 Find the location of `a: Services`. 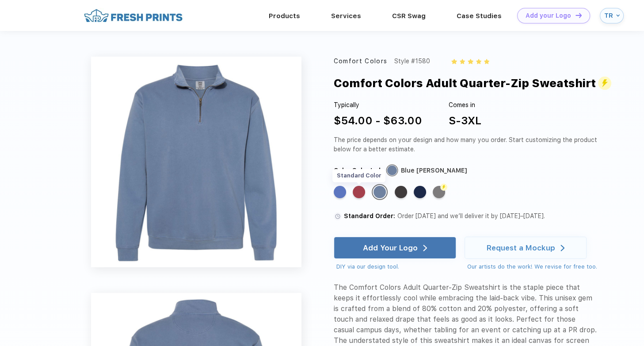

a: Services is located at coordinates (346, 16).